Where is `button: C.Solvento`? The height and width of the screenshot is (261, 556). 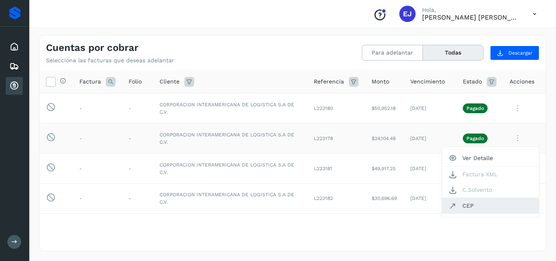 button: C.Solvento is located at coordinates (491, 190).